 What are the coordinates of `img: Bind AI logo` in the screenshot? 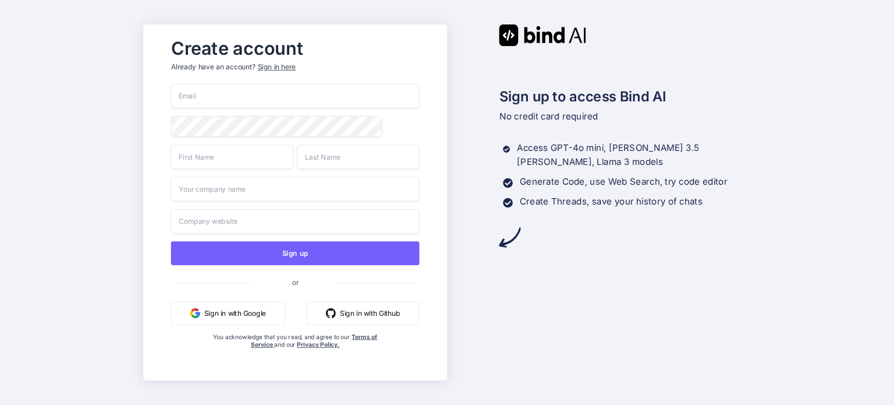 It's located at (543, 35).